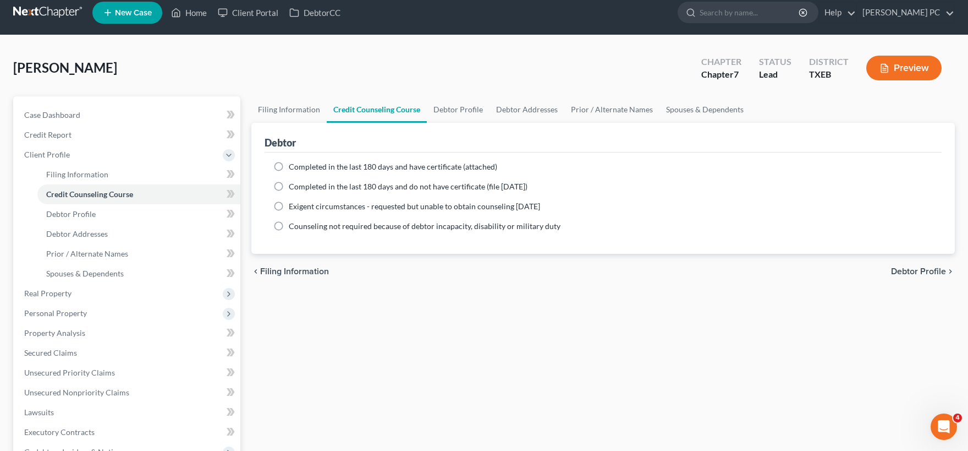 The height and width of the screenshot is (451, 968). What do you see at coordinates (750, 12) in the screenshot?
I see `input: Search by name...` at bounding box center [750, 12].